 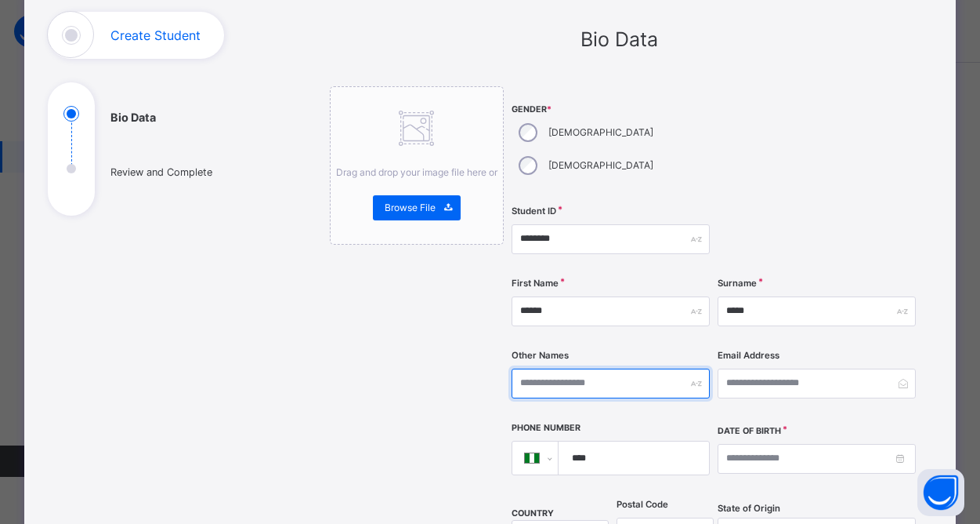 What do you see at coordinates (748, 355) in the screenshot?
I see `label: Email Address` at bounding box center [748, 355].